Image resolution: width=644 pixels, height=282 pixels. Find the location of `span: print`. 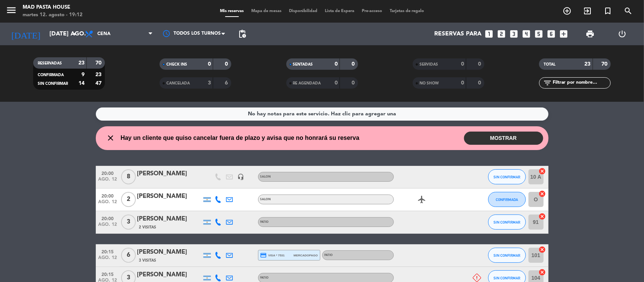

span: print is located at coordinates (590, 34).